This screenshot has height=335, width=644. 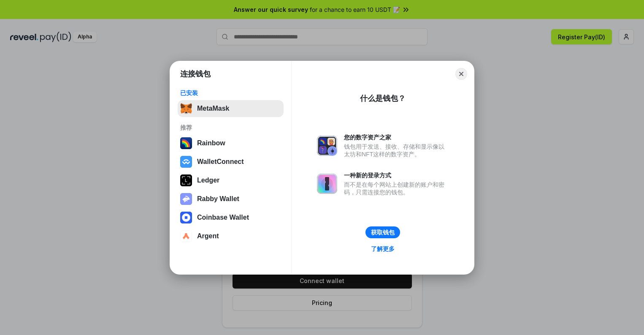 What do you see at coordinates (218, 199) in the screenshot?
I see `div: Rabby Wallet` at bounding box center [218, 199].